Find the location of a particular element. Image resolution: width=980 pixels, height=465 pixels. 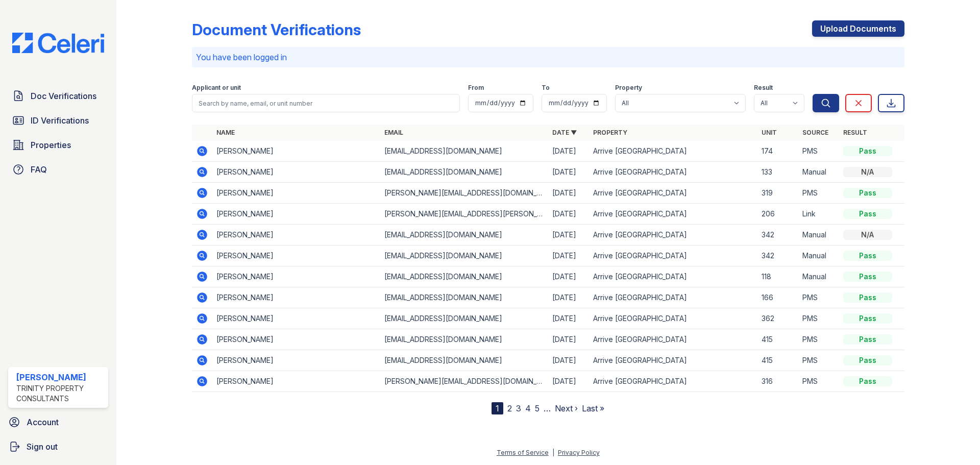

a: Last » is located at coordinates (593, 409).